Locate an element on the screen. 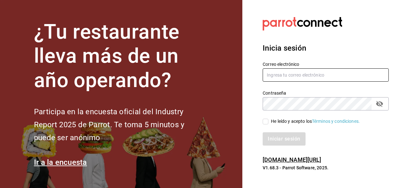  button: passwordField is located at coordinates (379, 104).